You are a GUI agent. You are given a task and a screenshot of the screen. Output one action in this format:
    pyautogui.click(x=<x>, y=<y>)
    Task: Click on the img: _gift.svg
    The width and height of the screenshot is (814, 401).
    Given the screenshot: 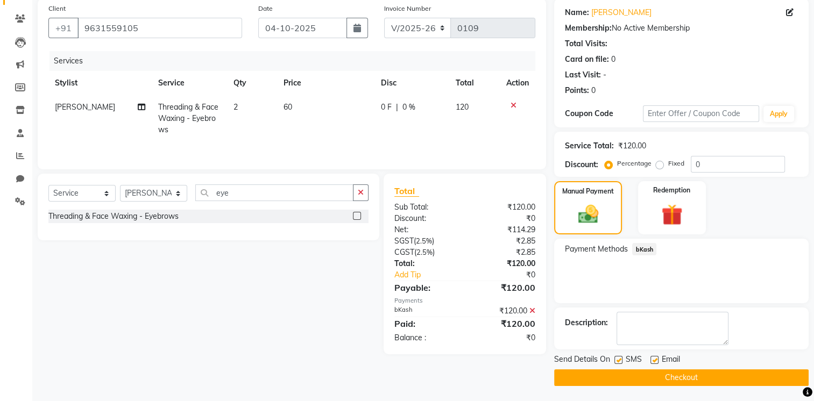 What is the action you would take?
    pyautogui.click(x=672, y=215)
    